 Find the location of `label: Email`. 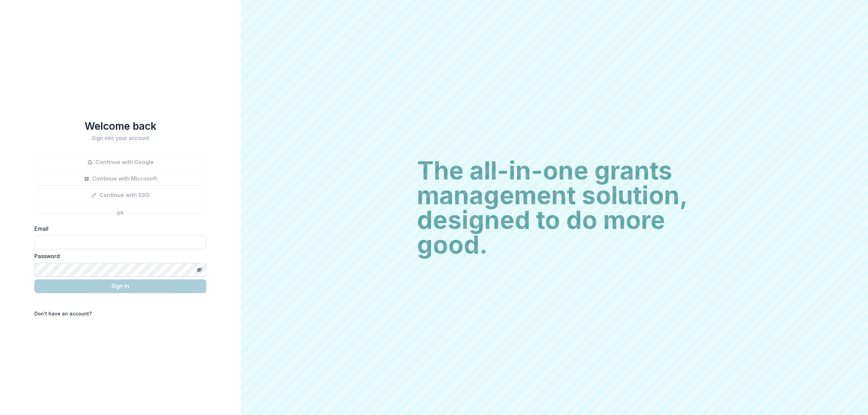

label: Email is located at coordinates (118, 229).